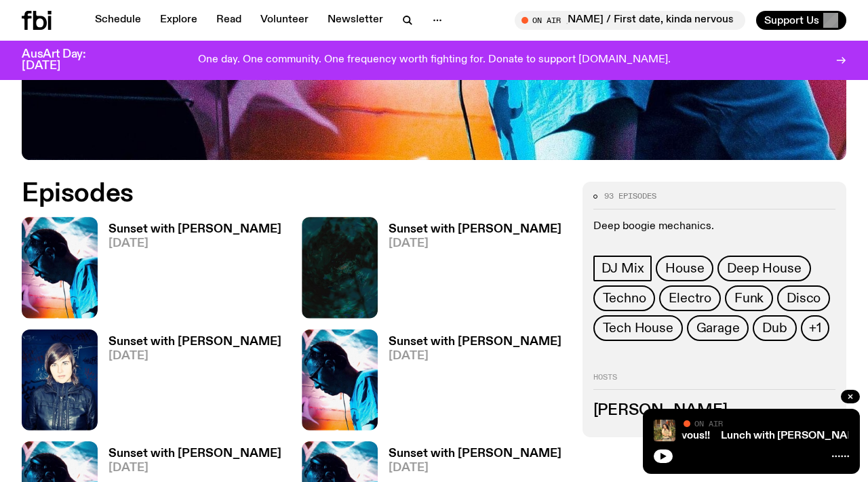  What do you see at coordinates (764, 268) in the screenshot?
I see `span: Deep House` at bounding box center [764, 268].